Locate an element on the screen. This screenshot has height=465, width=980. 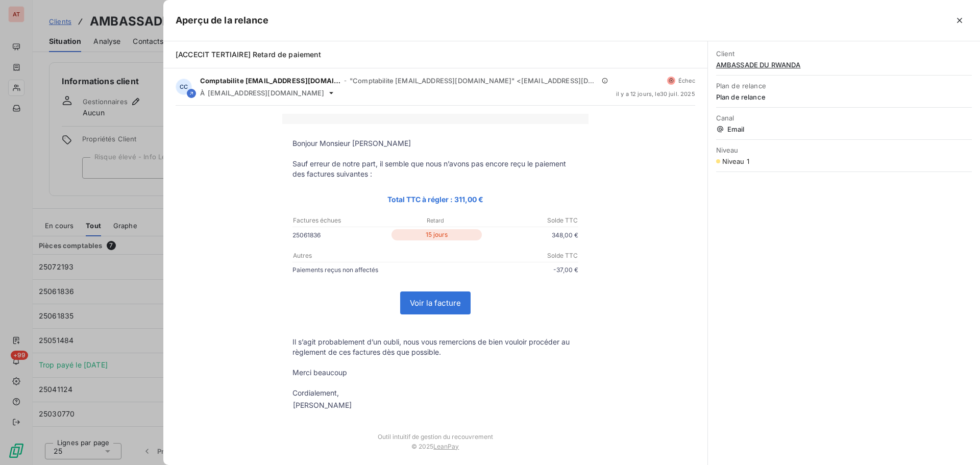
p: Autres is located at coordinates (364, 256).